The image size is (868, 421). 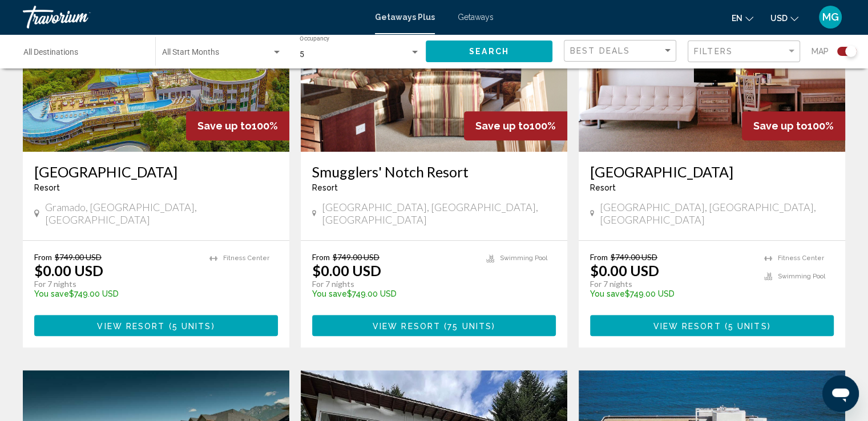 I want to click on a: Travorium, so click(x=193, y=17).